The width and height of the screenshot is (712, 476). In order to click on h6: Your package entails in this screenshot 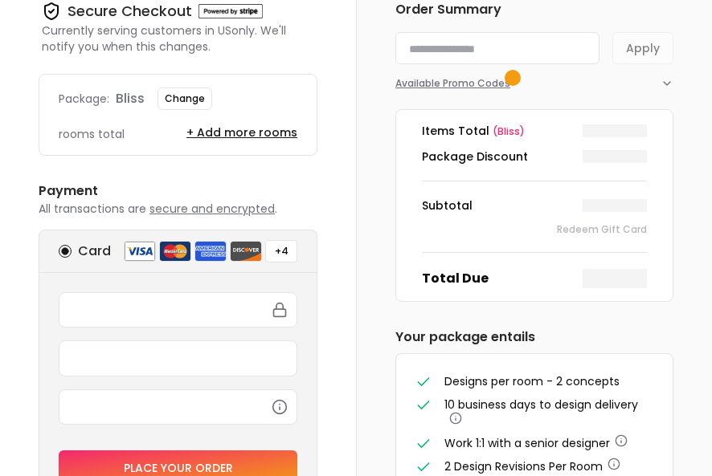, I will do `click(534, 337)`.